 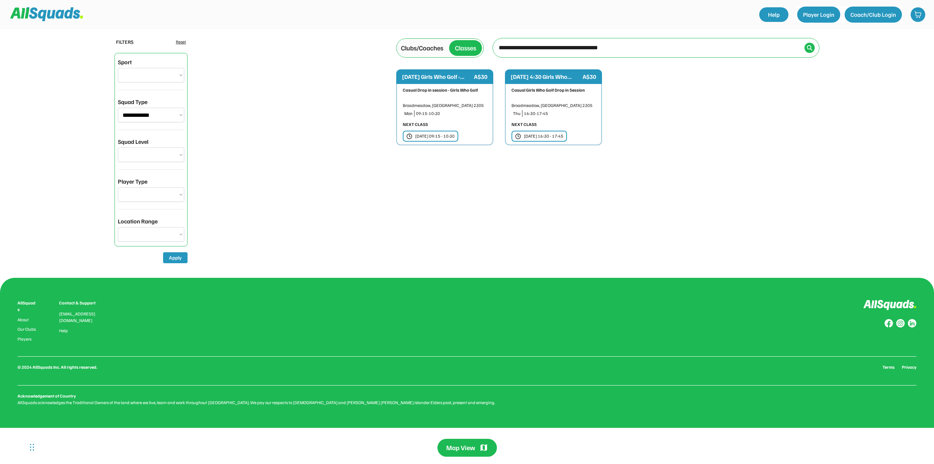 I want to click on a: Terms, so click(x=888, y=367).